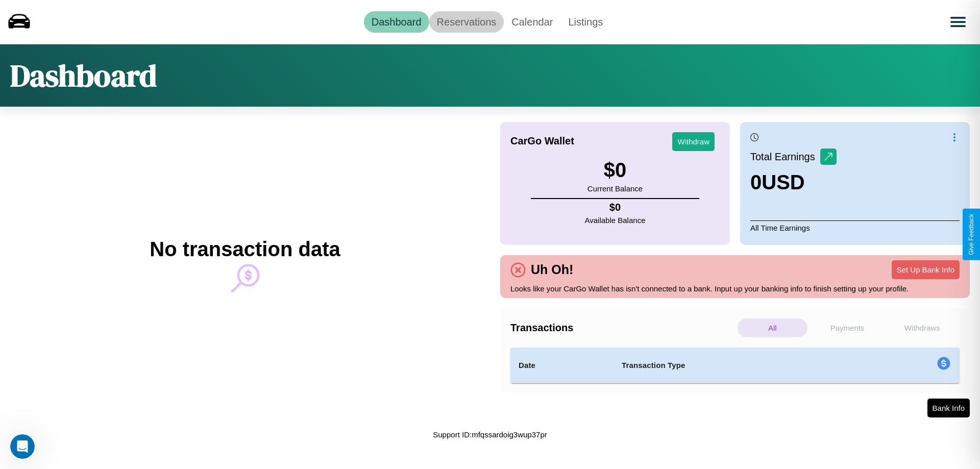  I want to click on p: All, so click(772, 327).